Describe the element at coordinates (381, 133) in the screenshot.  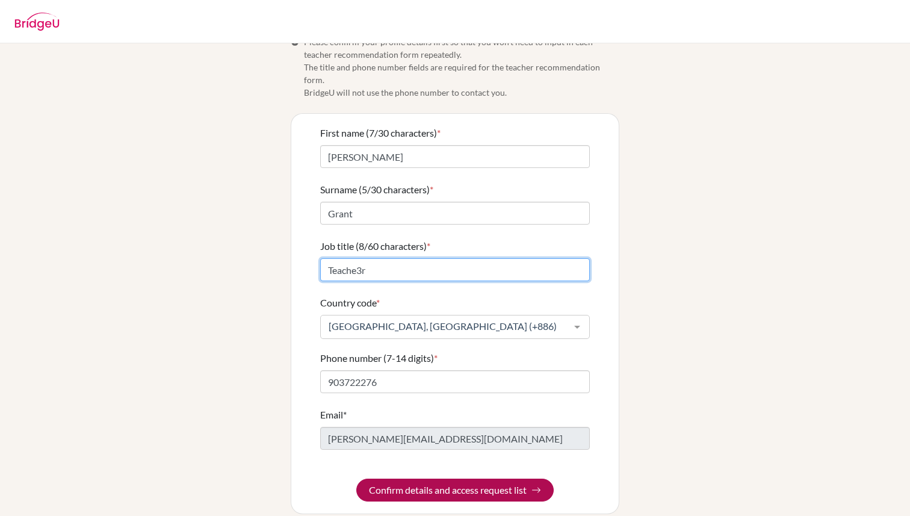
I see `label: First name (7/30 characters)` at that location.